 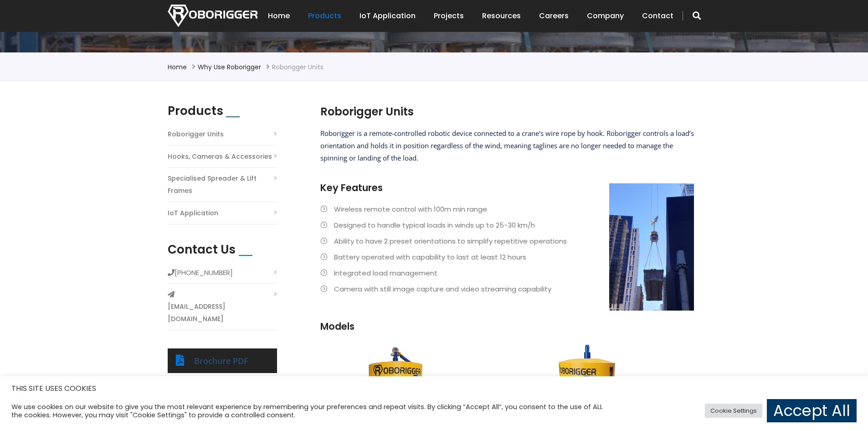 What do you see at coordinates (553, 16) in the screenshot?
I see `a: Careers` at bounding box center [553, 16].